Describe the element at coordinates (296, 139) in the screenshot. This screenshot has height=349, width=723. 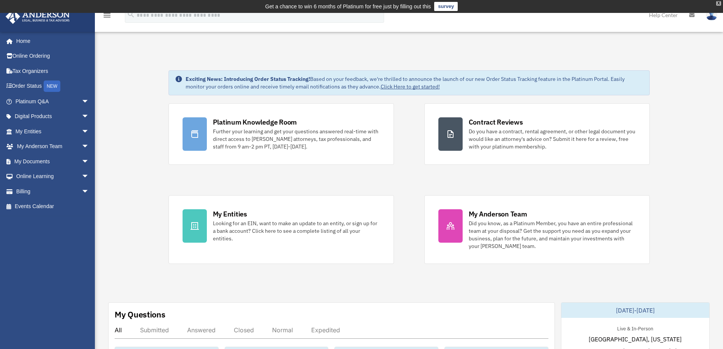
I see `div: Further your learning and get your questions answered real-time with direct access to [PERSON_NAM...` at that location.